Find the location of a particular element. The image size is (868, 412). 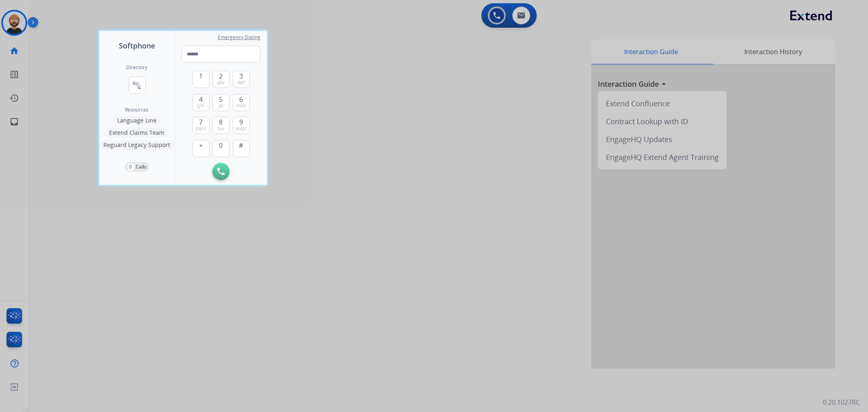

button: 0Calls is located at coordinates (137, 166).